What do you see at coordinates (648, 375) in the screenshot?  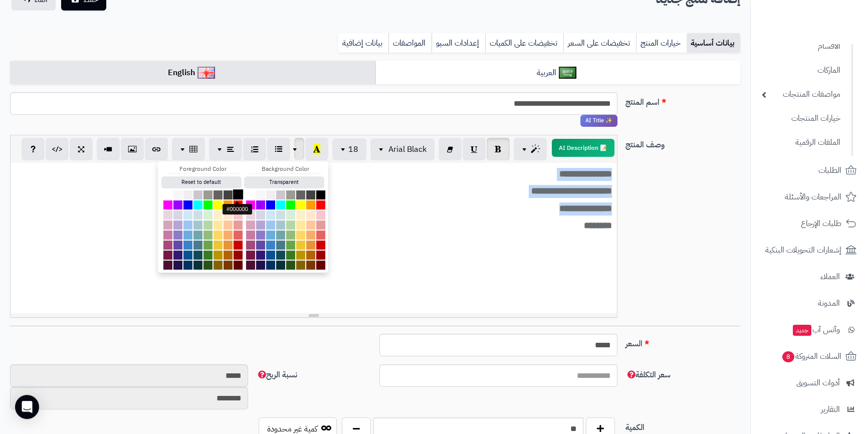 I see `span: سعر التكلفة` at bounding box center [648, 375].